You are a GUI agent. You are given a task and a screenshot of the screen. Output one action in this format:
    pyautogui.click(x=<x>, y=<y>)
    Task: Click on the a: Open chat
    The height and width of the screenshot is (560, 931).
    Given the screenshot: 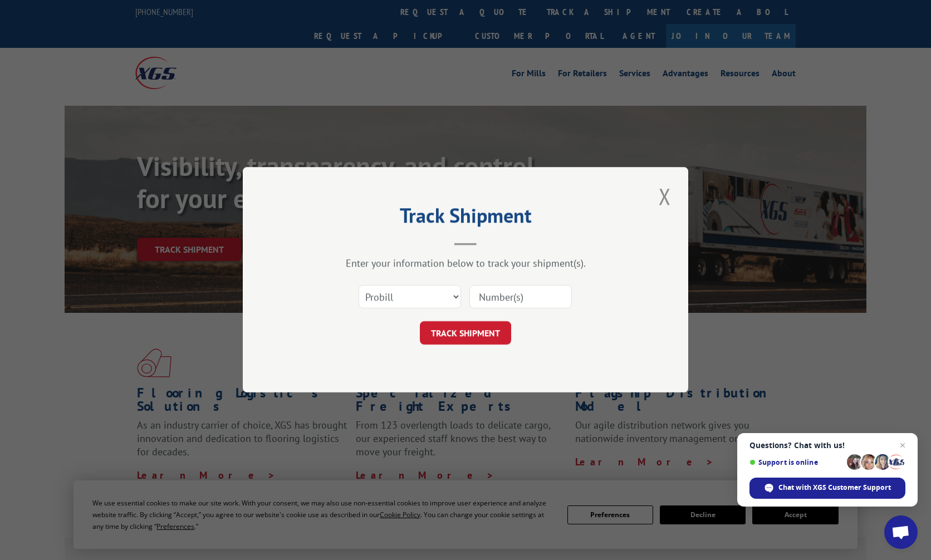 What is the action you would take?
    pyautogui.click(x=901, y=532)
    